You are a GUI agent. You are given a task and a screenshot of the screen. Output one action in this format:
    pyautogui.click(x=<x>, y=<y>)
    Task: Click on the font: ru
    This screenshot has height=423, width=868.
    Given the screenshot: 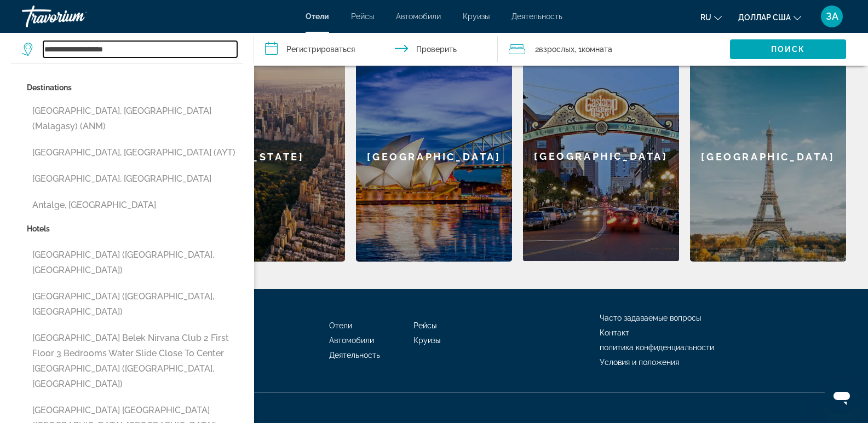 What is the action you would take?
    pyautogui.click(x=706, y=18)
    